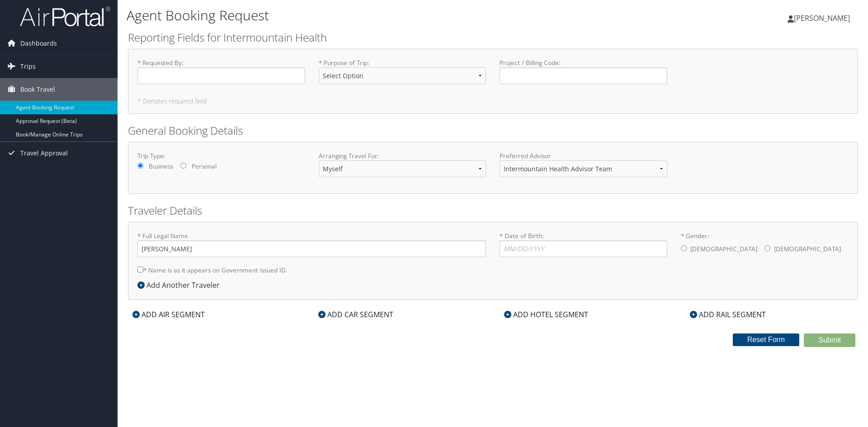  Describe the element at coordinates (65, 16) in the screenshot. I see `img: airportal-logo.png` at that location.